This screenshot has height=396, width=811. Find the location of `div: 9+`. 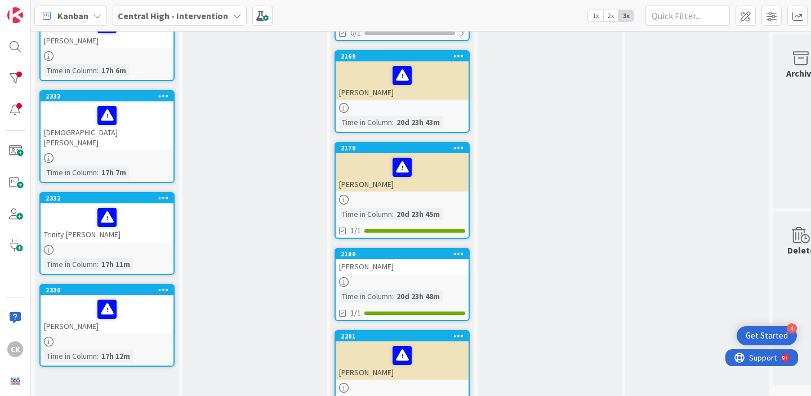

div: 9+ is located at coordinates (60, 9).